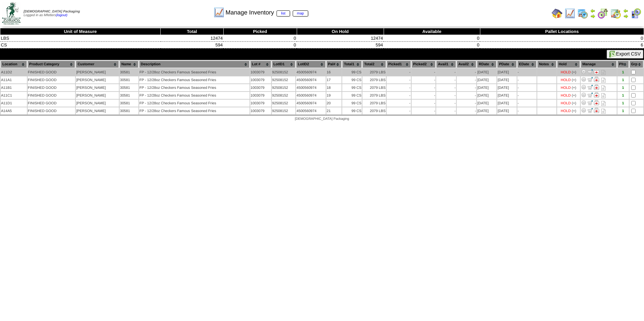 This screenshot has height=321, width=644. I want to click on img: calendarinout.gif, so click(615, 13).